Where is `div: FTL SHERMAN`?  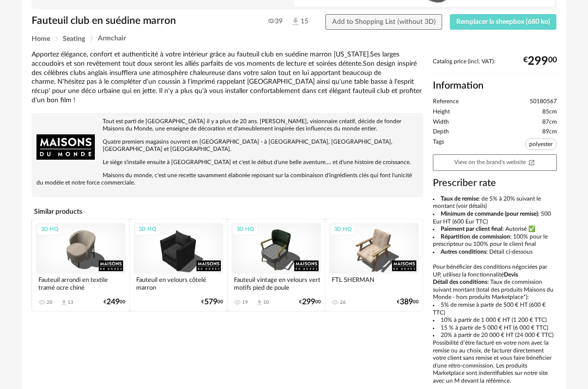 div: FTL SHERMAN is located at coordinates (374, 284).